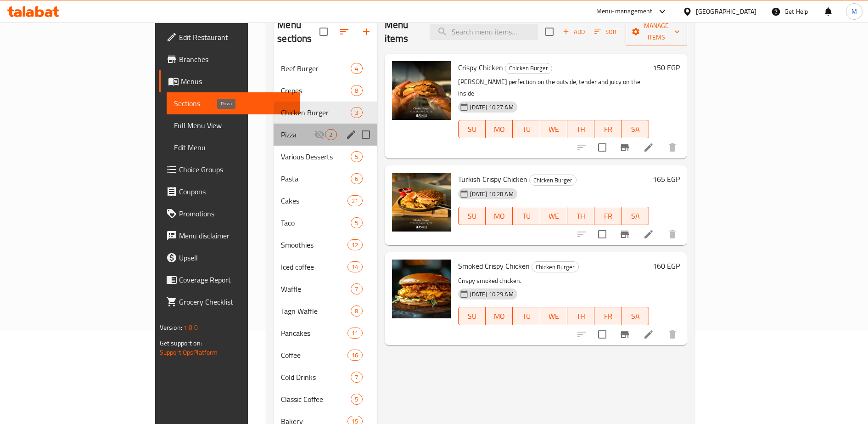  Describe the element at coordinates (314, 333) in the screenshot. I see `span: Pancakes` at that location.